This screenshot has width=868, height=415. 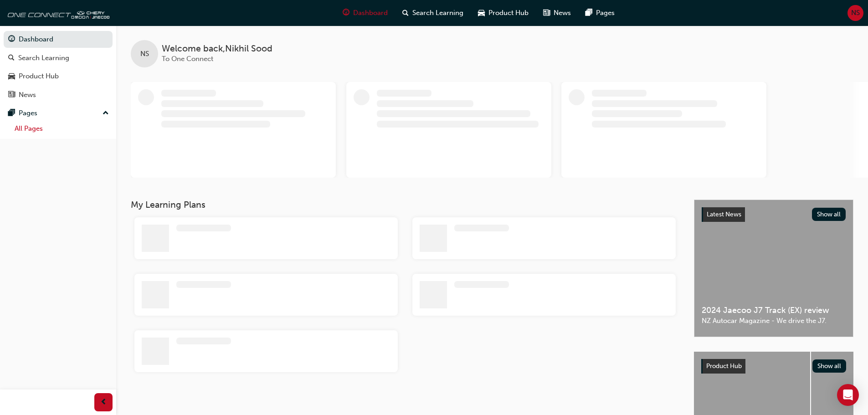 What do you see at coordinates (773, 310) in the screenshot?
I see `span: 2024 Jaecoo J7 Track (EX) review` at bounding box center [773, 310].